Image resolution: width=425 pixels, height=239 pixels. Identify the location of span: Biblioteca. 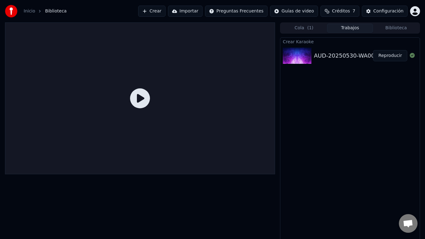
(56, 11).